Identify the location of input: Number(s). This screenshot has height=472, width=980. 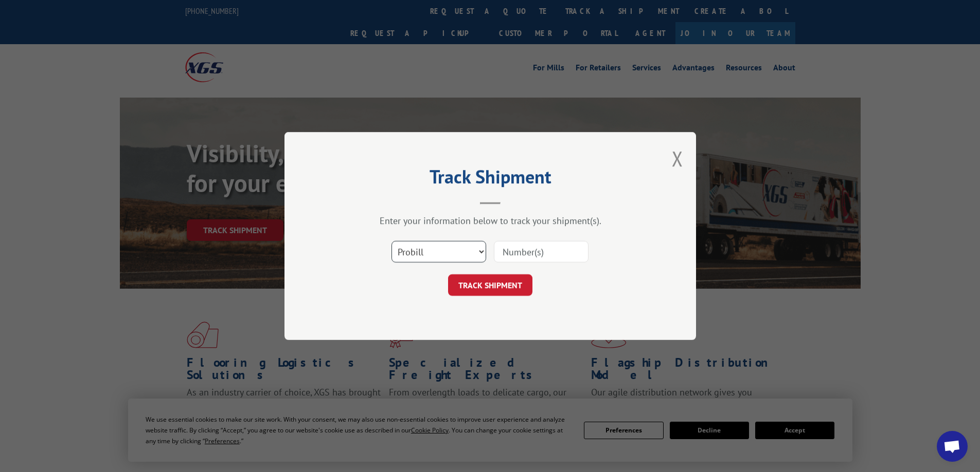
(541, 251).